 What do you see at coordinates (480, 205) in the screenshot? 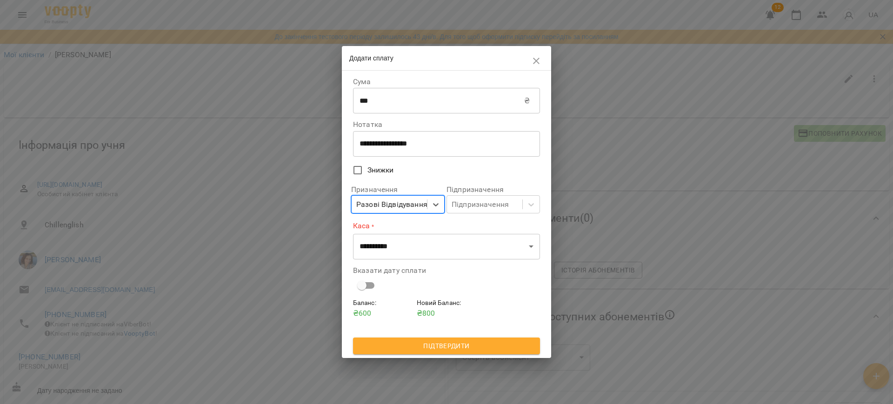
I see `div: Підпризначення` at bounding box center [480, 205].